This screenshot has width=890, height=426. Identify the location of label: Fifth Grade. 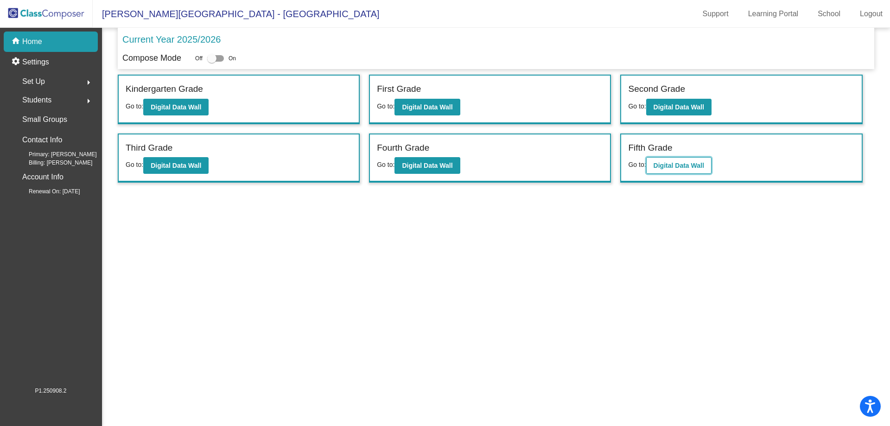
(650, 148).